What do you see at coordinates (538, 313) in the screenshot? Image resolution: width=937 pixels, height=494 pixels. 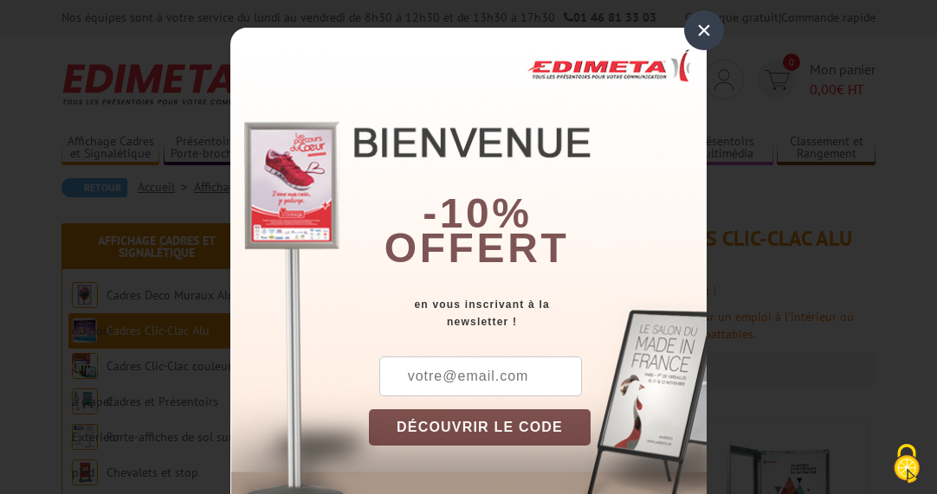 I see `div: en vous inscrivant à la newsletter !` at bounding box center [538, 313].